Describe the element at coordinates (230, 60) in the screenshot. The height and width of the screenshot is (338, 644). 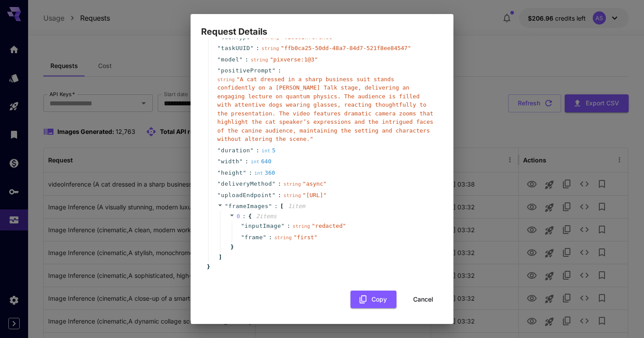
I see `span: model` at that location.